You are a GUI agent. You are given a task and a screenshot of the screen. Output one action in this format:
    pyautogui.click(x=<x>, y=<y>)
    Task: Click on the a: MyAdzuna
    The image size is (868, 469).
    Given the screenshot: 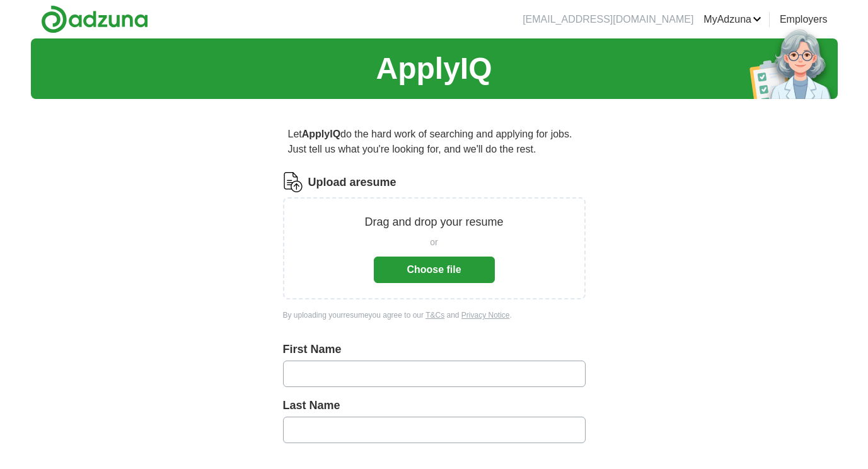 What is the action you would take?
    pyautogui.click(x=732, y=19)
    